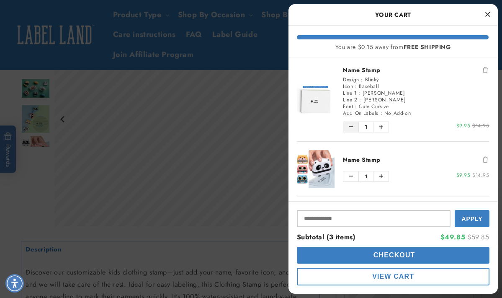  What do you see at coordinates (397, 113) in the screenshot?
I see `span: No Add-on` at bounding box center [397, 113].